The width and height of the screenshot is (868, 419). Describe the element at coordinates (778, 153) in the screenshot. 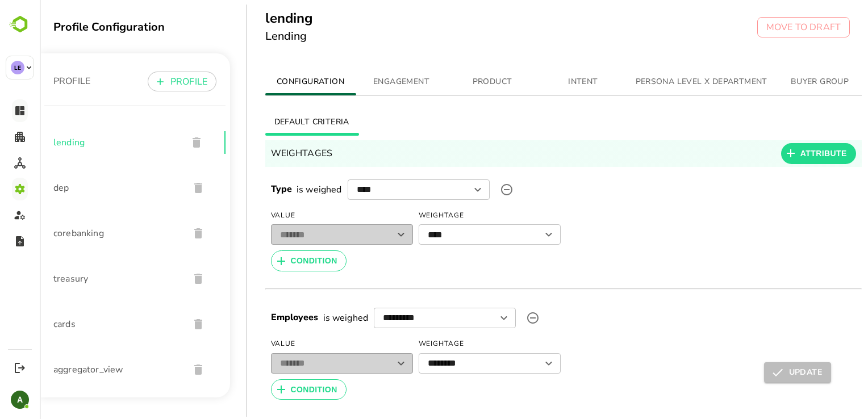

I see `button: ATTRIBUTE` at that location.